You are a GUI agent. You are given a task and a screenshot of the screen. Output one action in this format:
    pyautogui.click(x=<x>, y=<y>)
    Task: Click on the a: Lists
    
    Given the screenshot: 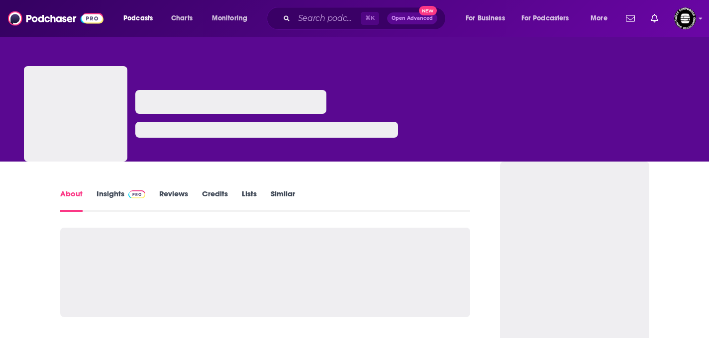 What is the action you would take?
    pyautogui.click(x=249, y=200)
    